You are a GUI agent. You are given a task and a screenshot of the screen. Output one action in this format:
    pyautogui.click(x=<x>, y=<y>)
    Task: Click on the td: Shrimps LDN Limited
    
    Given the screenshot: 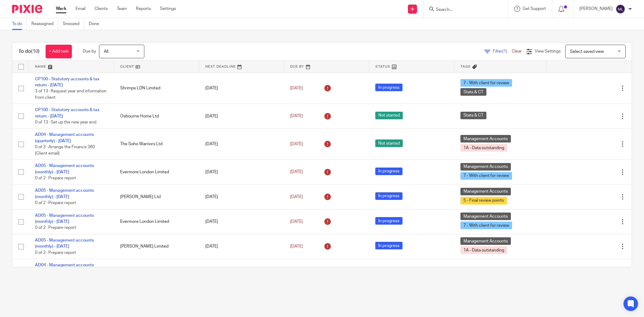 What is the action you would take?
    pyautogui.click(x=157, y=88)
    